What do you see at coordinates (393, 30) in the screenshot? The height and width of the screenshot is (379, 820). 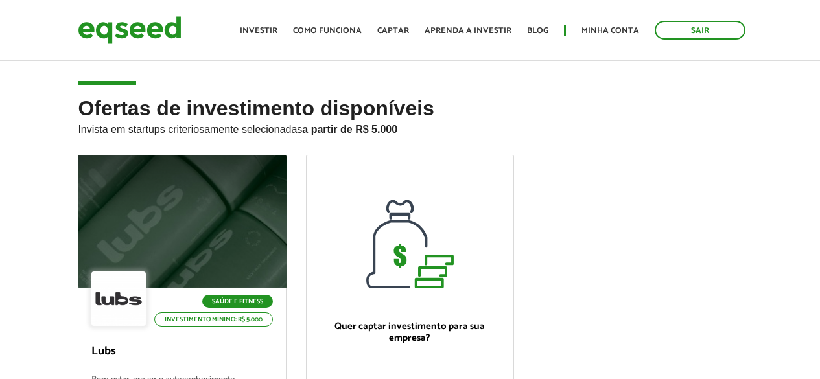 I see `a: Captar` at bounding box center [393, 30].